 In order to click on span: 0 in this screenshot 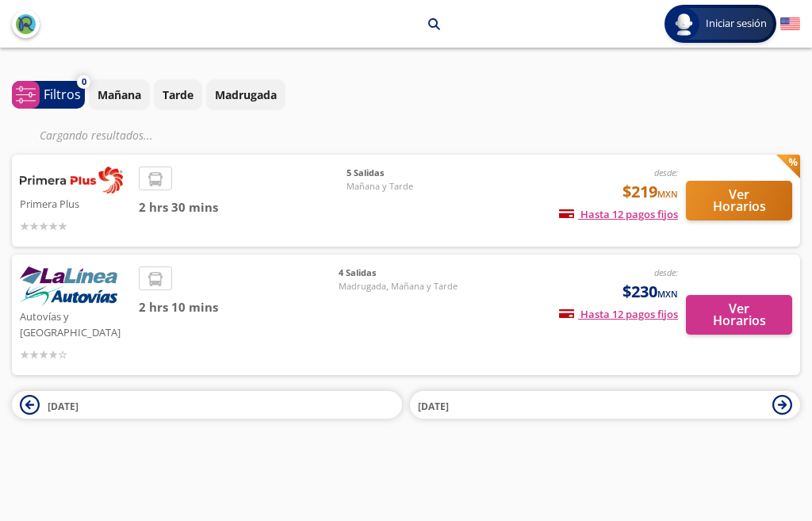, I will do `click(84, 82)`.